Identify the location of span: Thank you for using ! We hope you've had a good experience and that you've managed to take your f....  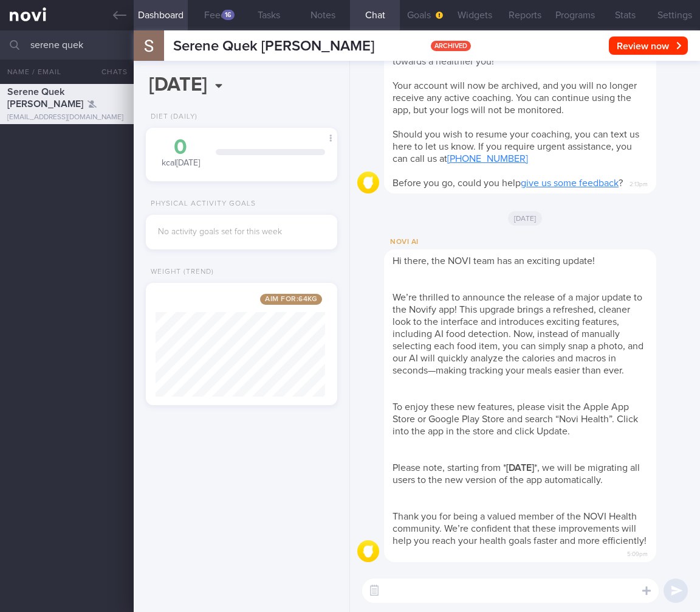
(517, 49).